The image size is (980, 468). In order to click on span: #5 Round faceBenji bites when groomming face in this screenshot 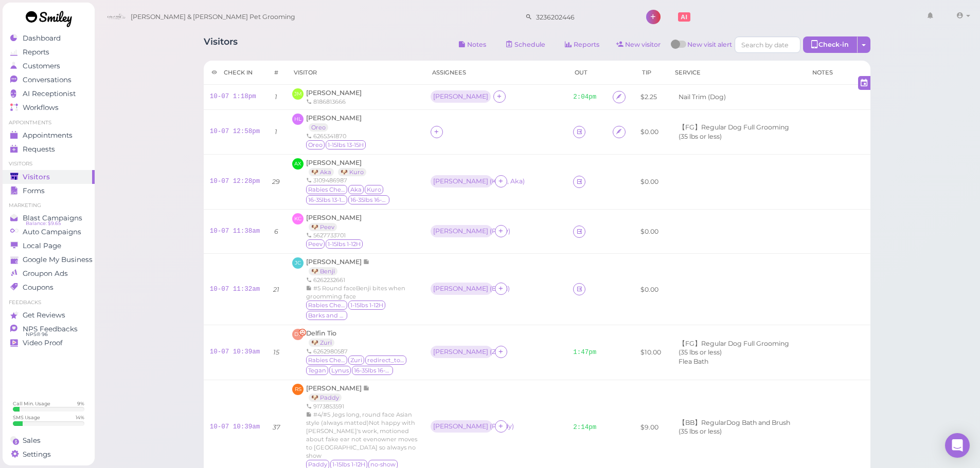, I will do `click(355, 293)`.